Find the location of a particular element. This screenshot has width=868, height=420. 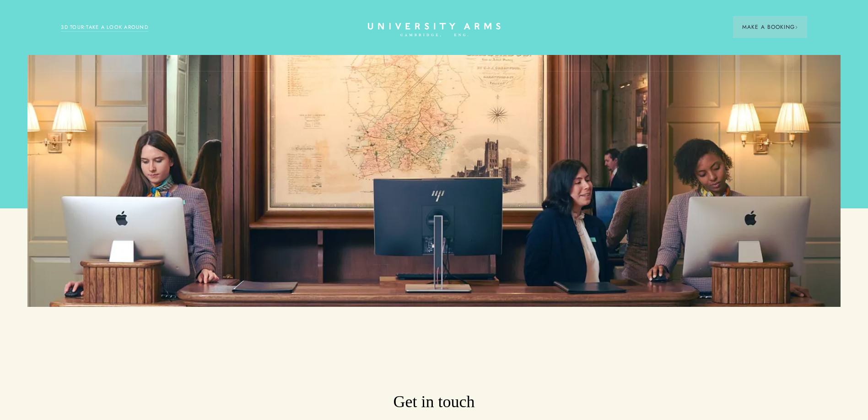

a: Home is located at coordinates (434, 30).